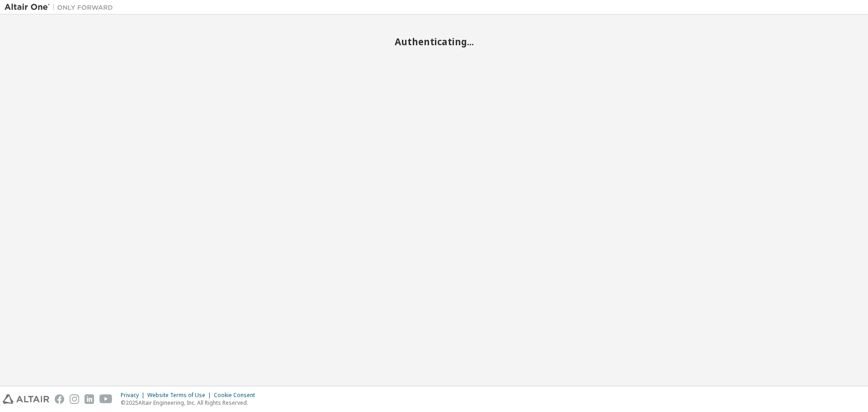 The height and width of the screenshot is (412, 868). What do you see at coordinates (133, 395) in the screenshot?
I see `div: Privacy` at bounding box center [133, 395].